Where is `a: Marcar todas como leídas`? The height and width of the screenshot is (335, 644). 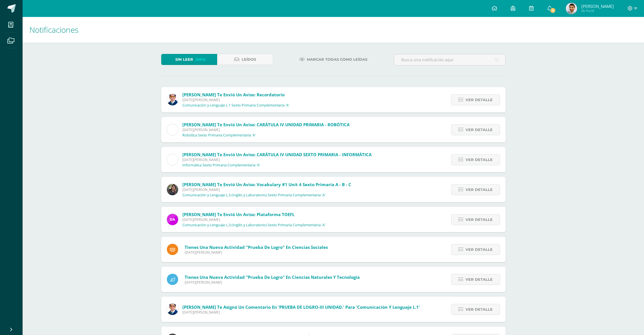 a: Marcar todas como leídas is located at coordinates (333, 60).